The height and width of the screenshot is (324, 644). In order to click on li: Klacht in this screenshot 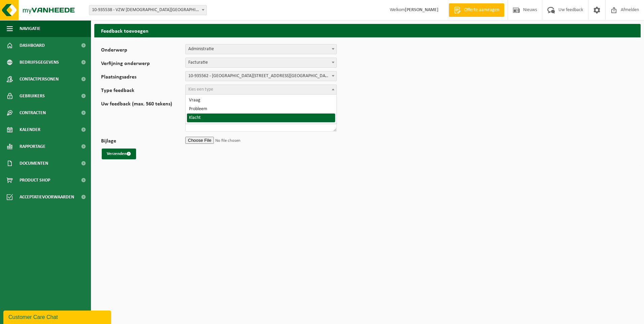, I will do `click(261, 118)`.